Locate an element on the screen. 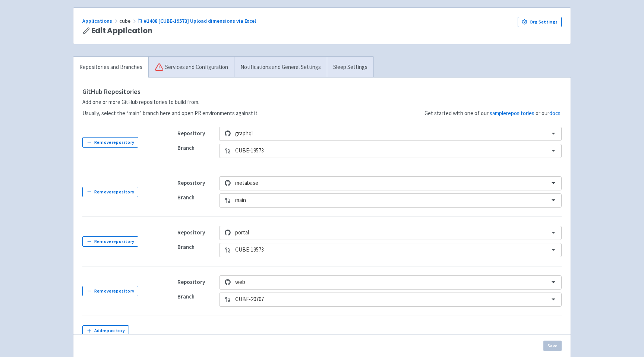  a: #1488 [CUBE-19573] Upload dimensions via Excel is located at coordinates (197, 21).